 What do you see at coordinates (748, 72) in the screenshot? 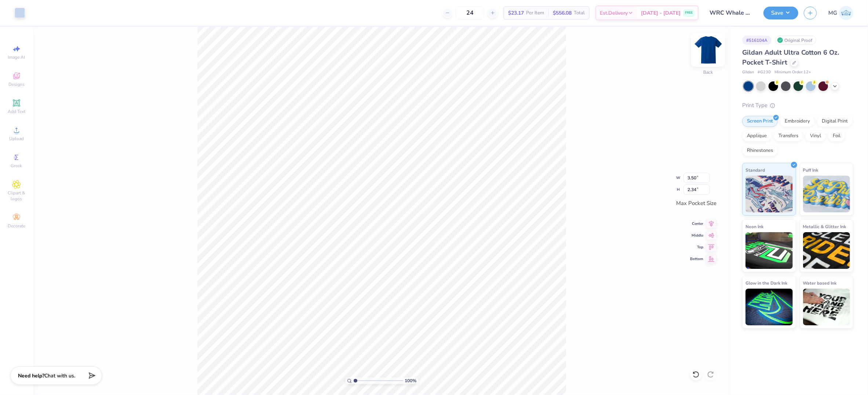
I see `span: Gildan` at bounding box center [748, 72].